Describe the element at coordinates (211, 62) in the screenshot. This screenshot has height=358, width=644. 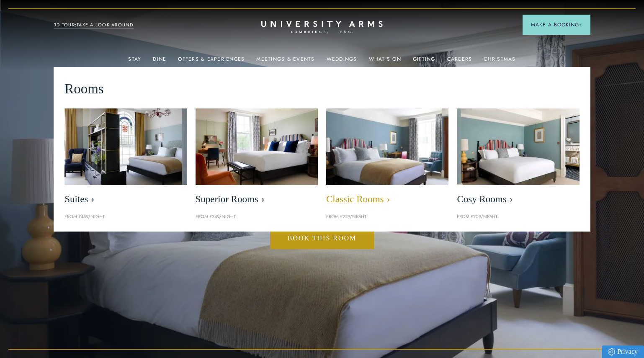
I see `a: Offers & Experiences` at that location.